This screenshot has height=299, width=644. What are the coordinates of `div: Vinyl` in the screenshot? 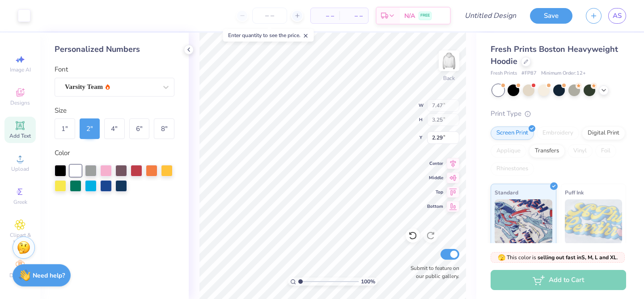 It's located at (580, 151).